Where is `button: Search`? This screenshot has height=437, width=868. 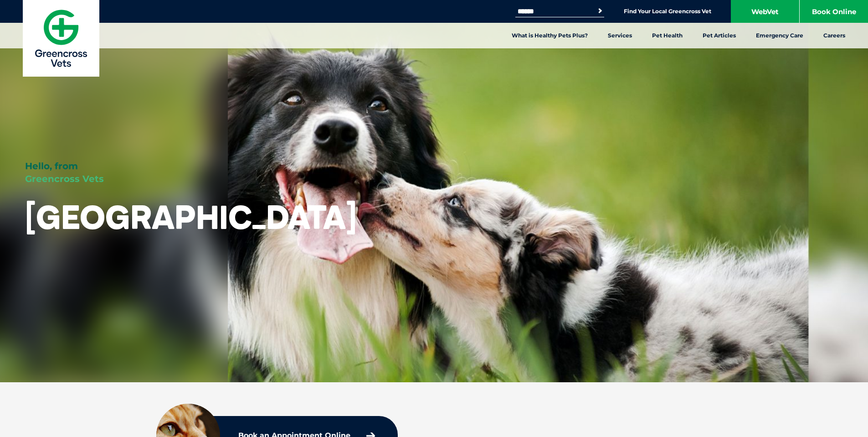 button: Search is located at coordinates (600, 11).